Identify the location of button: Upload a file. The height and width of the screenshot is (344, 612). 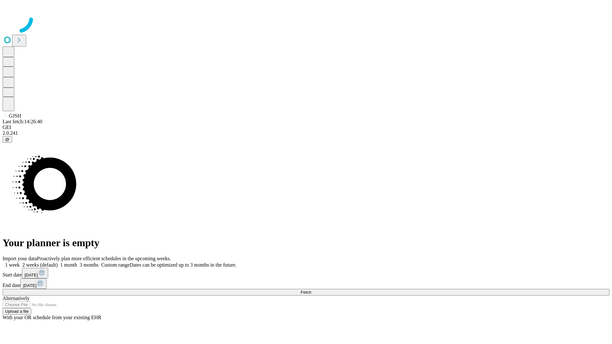
(17, 311).